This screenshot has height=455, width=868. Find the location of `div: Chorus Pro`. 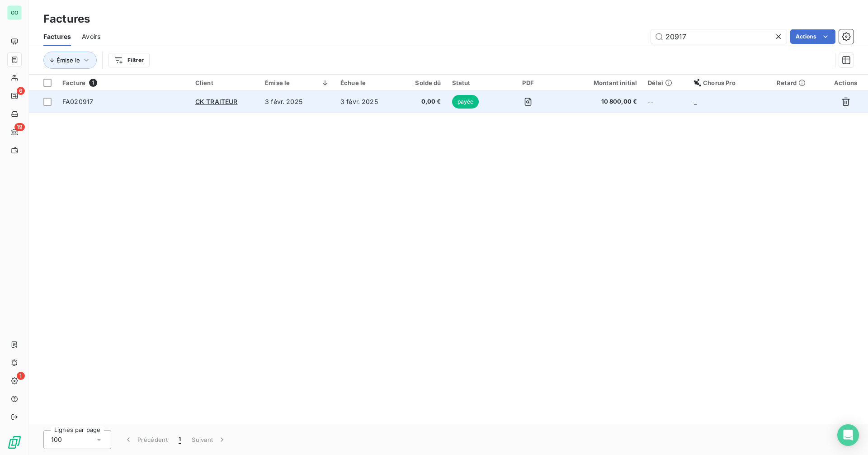

div: Chorus Pro is located at coordinates (729, 83).